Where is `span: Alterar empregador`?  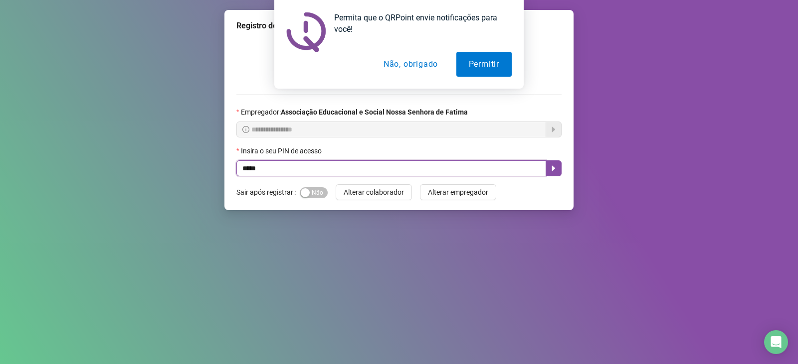 span: Alterar empregador is located at coordinates (458, 192).